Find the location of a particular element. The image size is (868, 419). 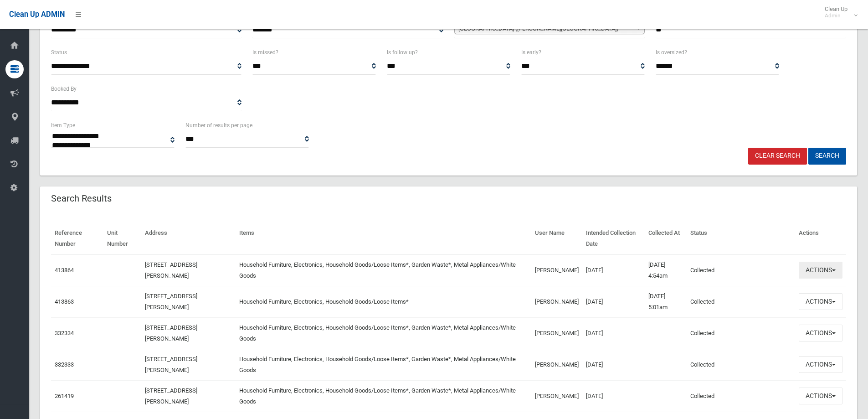

label: Status is located at coordinates (59, 52).